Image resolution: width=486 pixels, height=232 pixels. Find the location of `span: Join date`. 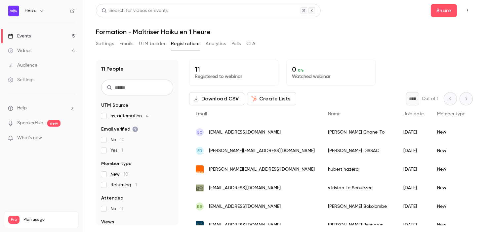

span: Join date is located at coordinates (414, 114).